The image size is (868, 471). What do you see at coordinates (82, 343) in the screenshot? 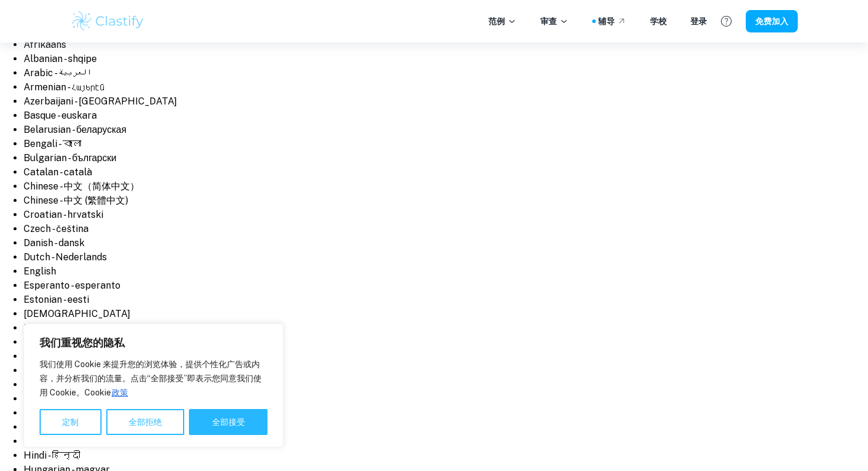
I see `font: 我们重视您的隐私` at bounding box center [82, 343].